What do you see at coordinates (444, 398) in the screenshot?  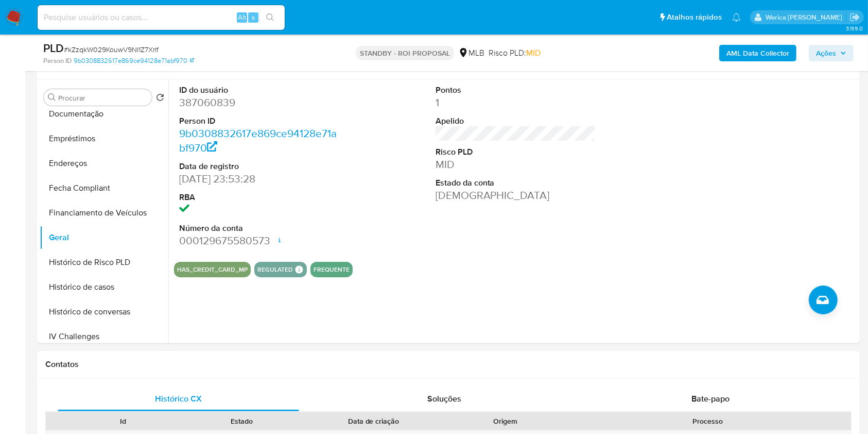 I see `span: Soluções` at bounding box center [444, 398].